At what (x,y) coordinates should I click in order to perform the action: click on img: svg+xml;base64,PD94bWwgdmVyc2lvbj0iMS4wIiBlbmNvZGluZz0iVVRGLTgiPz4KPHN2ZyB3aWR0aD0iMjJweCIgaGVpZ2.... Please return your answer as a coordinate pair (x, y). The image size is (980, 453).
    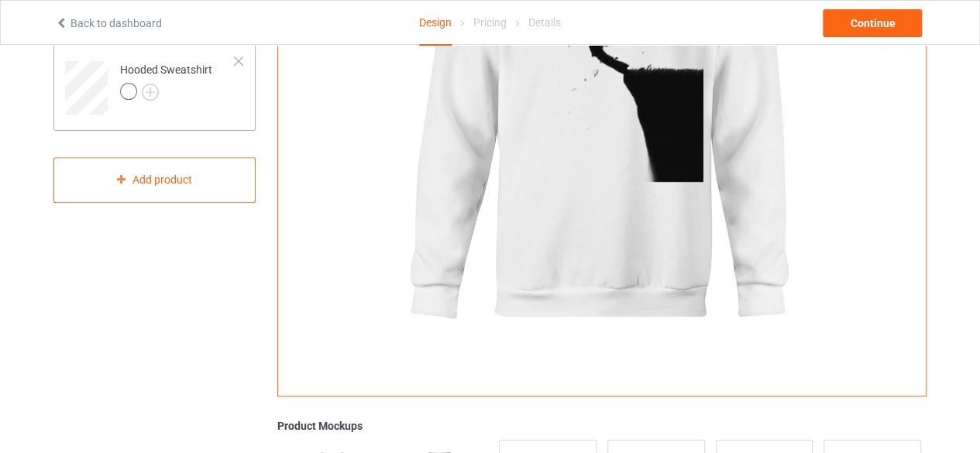
    Looking at the image, I should click on (150, 92).